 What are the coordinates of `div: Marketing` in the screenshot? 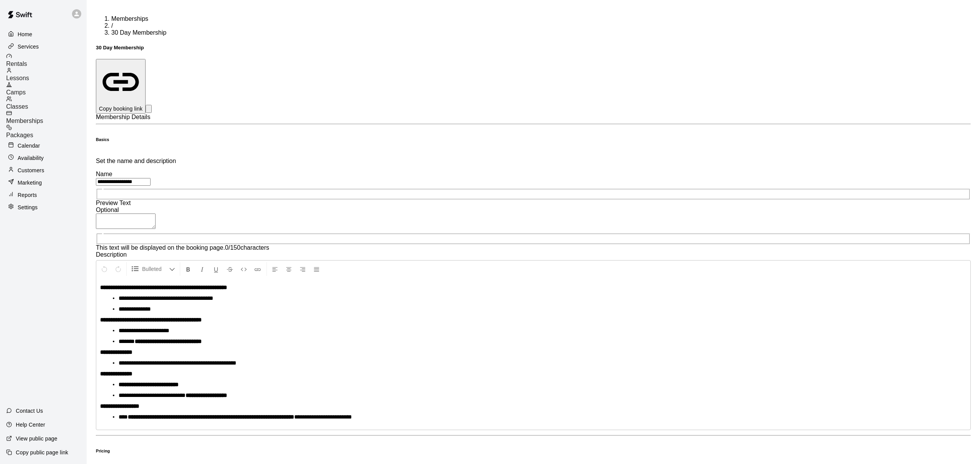 It's located at (43, 183).